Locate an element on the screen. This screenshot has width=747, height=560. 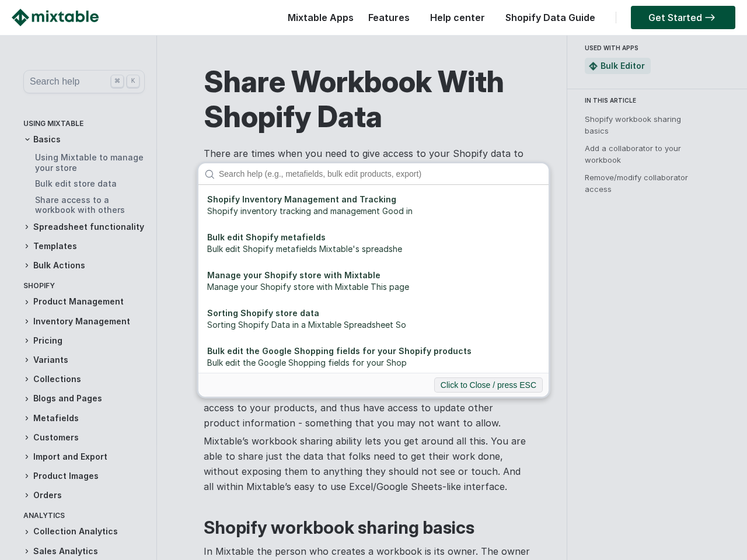
div: Bulk edit the Google Shopping fields for your Shopify products is located at coordinates (373, 351).